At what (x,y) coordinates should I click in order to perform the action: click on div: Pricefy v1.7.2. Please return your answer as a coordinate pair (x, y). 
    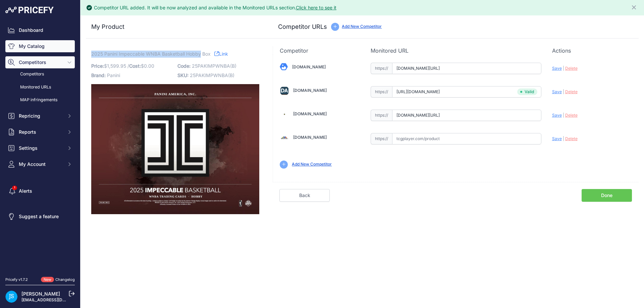
    Looking at the image, I should click on (17, 279).